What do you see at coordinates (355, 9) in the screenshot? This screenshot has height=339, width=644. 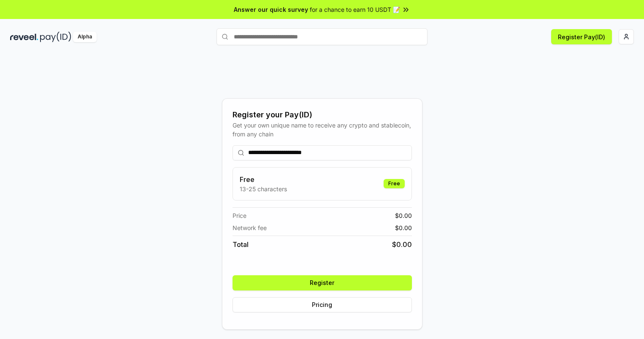 I see `span: for a chance to earn 10 USDT 📝` at bounding box center [355, 9].